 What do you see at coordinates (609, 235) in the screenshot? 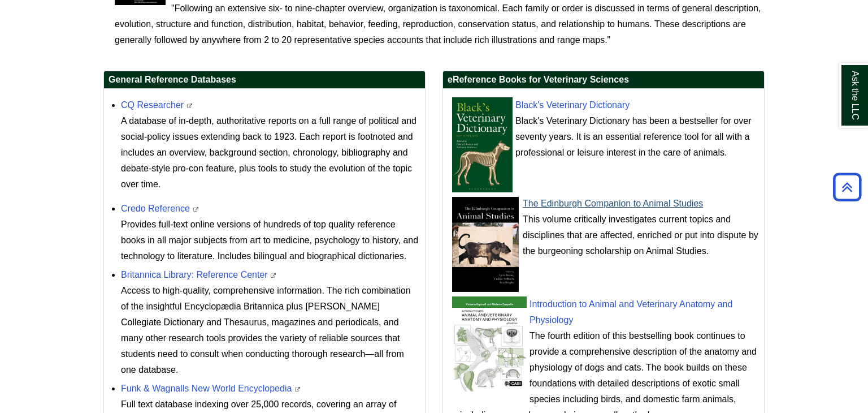
I see `div: This volume critically investigates current topics and disciplines that are affected, enriched or...` at bounding box center [609, 235].